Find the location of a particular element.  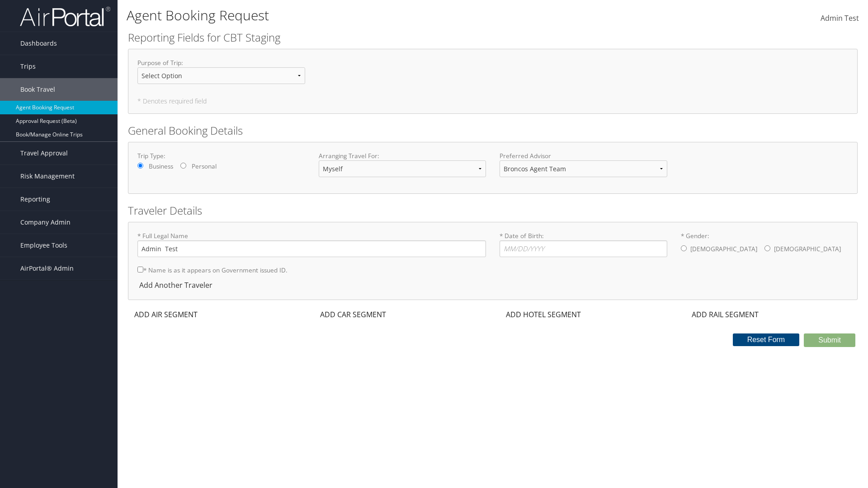

label: * Name is as it appears on Government issued ID. is located at coordinates (213, 270).